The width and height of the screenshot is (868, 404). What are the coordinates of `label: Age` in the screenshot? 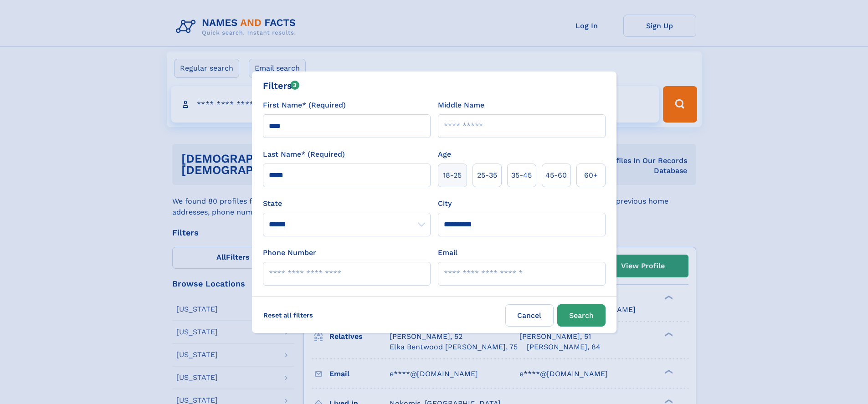 It's located at (444, 155).